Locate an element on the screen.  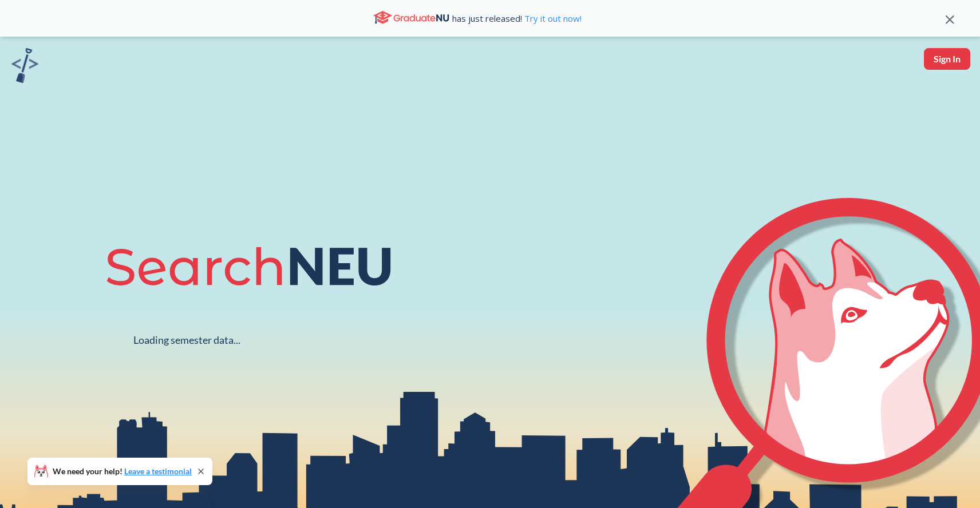
a: Try it out now! is located at coordinates (552, 18).